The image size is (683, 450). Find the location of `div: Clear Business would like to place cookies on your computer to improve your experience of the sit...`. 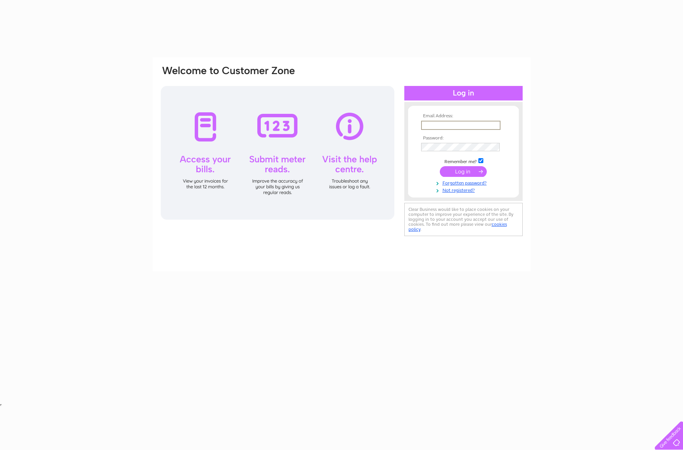

div: Clear Business would like to place cookies on your computer to improve your experience of the sit... is located at coordinates (464, 219).